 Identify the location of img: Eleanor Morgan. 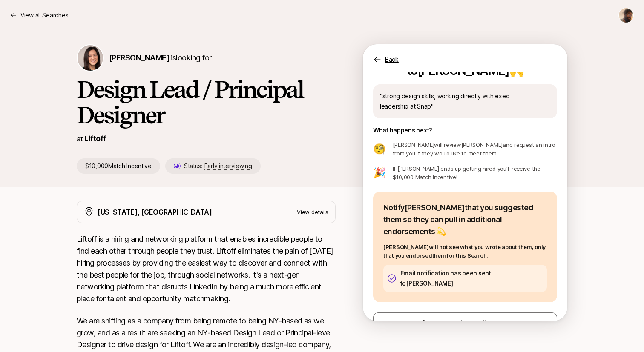
(90, 58).